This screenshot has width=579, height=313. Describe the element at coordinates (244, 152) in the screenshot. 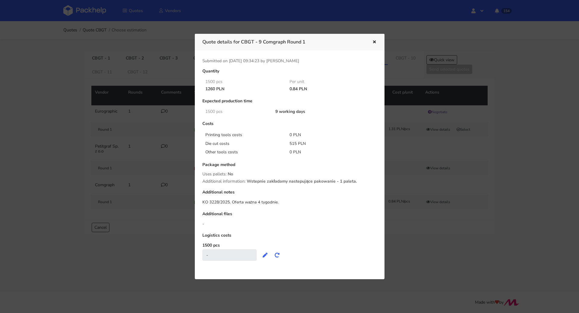

I see `div: Other tools costs` at that location.